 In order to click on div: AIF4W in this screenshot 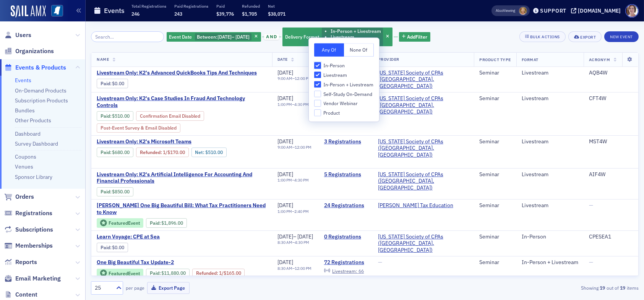, I will do `click(611, 175)`.